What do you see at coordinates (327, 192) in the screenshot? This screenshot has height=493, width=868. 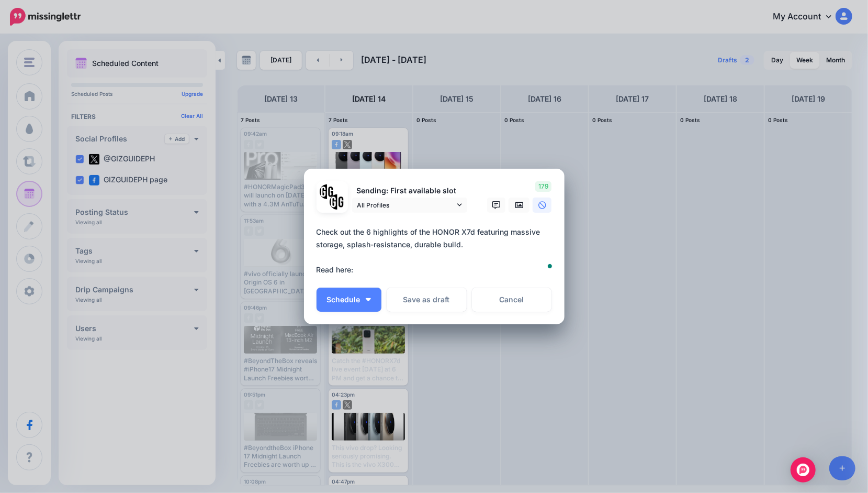 I see `img: 353459792_649996473822713_4483302954317148903_n-bsa138318.png` at bounding box center [327, 192].